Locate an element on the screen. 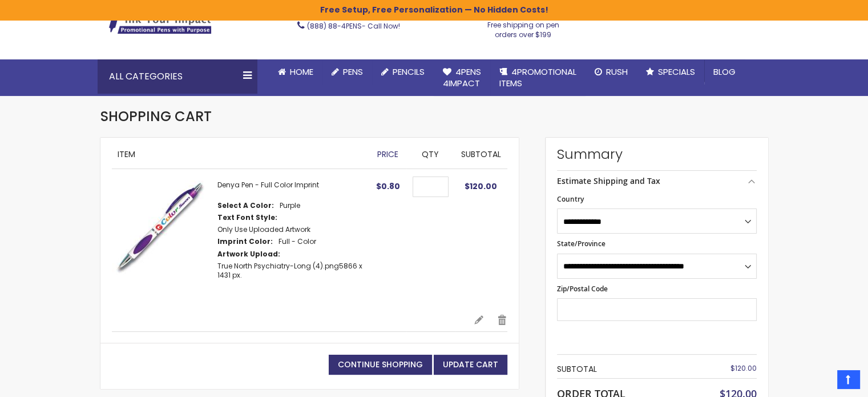  a: Rush is located at coordinates (611, 72).